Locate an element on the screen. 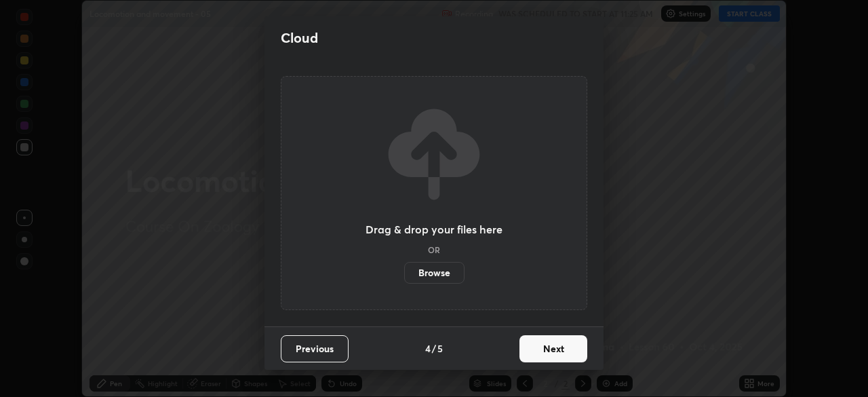 The image size is (868, 397). h3: Drag & drop your files here is located at coordinates (434, 229).